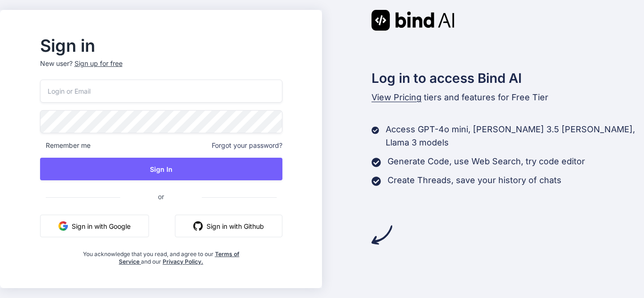  I want to click on button: Sign in with Github, so click(229, 226).